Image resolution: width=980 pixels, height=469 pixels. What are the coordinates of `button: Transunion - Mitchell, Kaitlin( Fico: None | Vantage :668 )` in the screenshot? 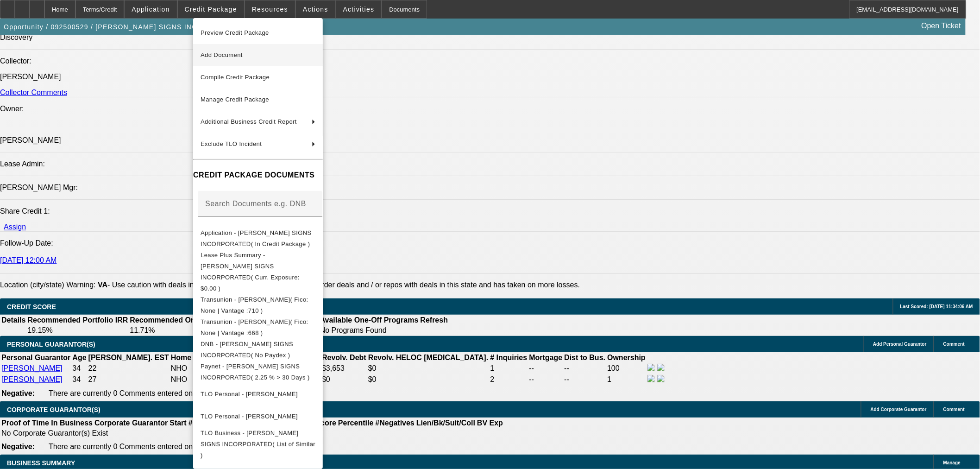 It's located at (258, 327).